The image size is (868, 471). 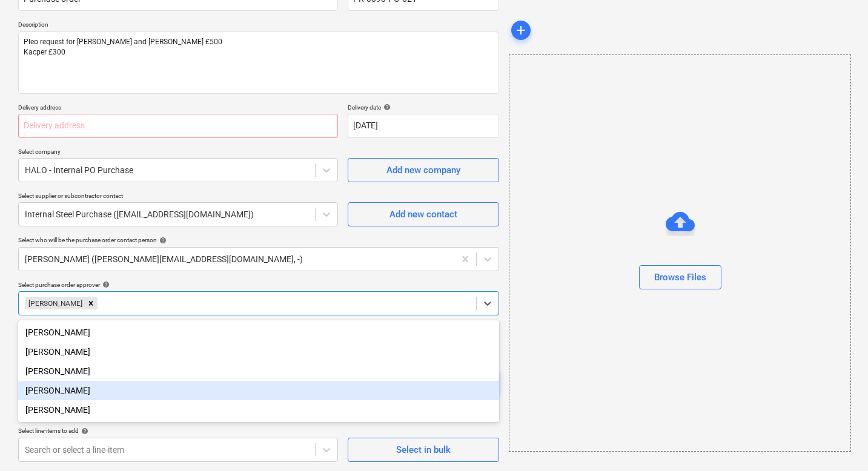 What do you see at coordinates (423, 450) in the screenshot?
I see `button: Select in bulk` at bounding box center [423, 450].